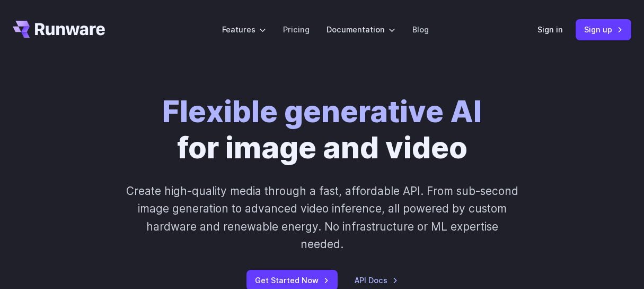 The width and height of the screenshot is (644, 289). What do you see at coordinates (604, 29) in the screenshot?
I see `a: Sign up` at bounding box center [604, 29].